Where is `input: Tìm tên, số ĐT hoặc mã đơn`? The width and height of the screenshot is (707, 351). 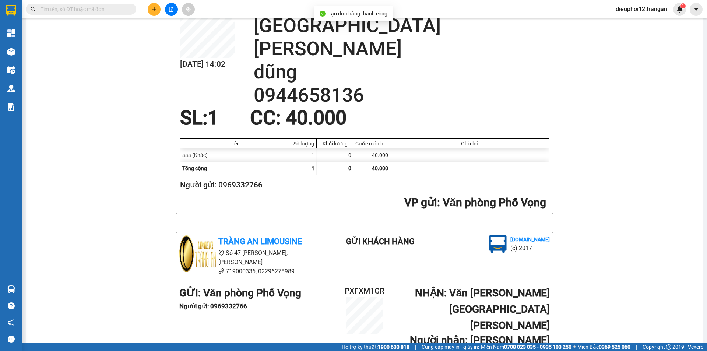 input: Tìm tên, số ĐT hoặc mã đơn is located at coordinates (84, 9).